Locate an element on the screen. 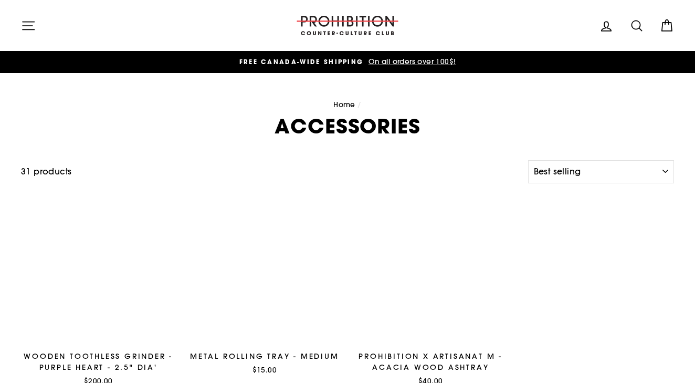 This screenshot has width=695, height=383. a: Home is located at coordinates (344, 105).